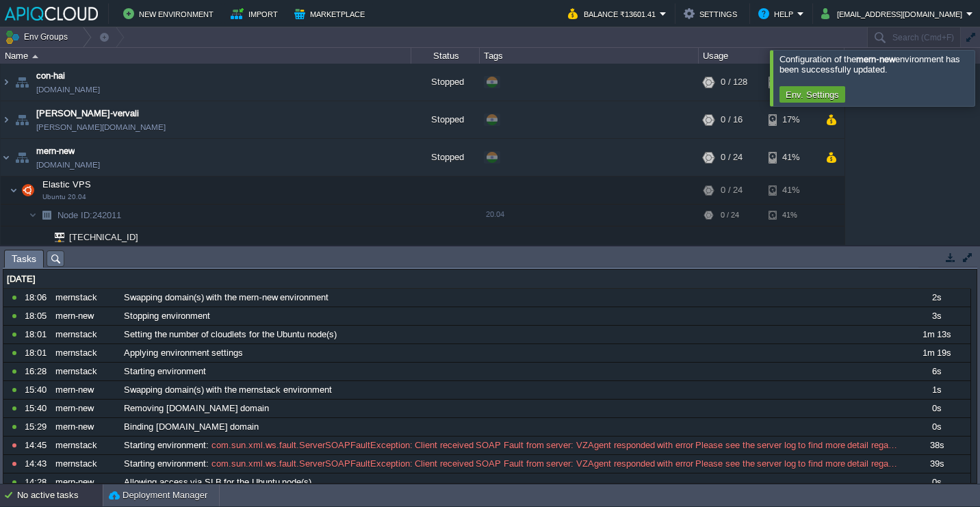 This screenshot has height=507, width=980. I want to click on button: Balance ₹13601.41, so click(614, 13).